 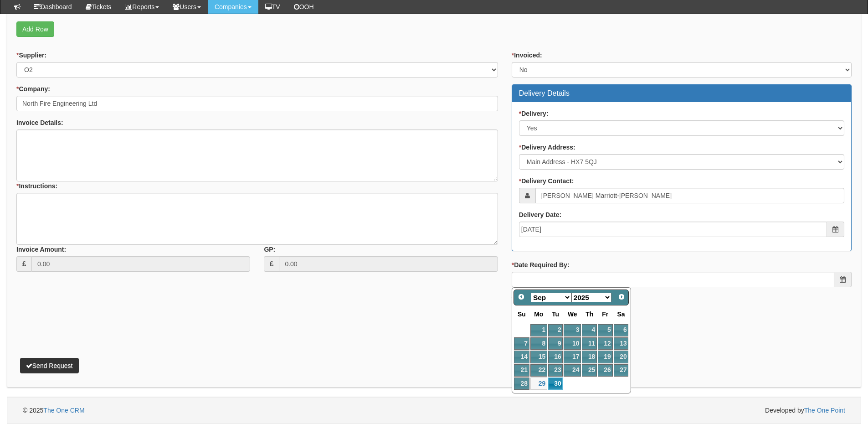 I want to click on a: 18, so click(x=589, y=356).